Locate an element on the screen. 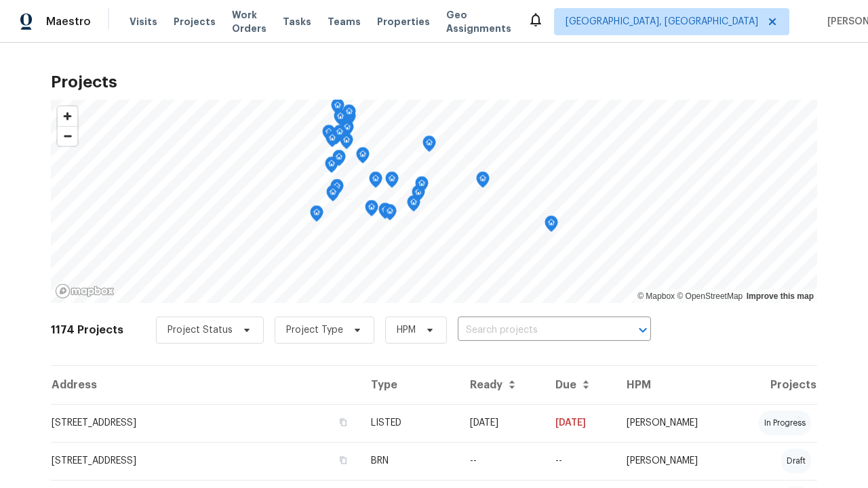 This screenshot has width=868, height=488. h2: 1174 Projects is located at coordinates (87, 330).